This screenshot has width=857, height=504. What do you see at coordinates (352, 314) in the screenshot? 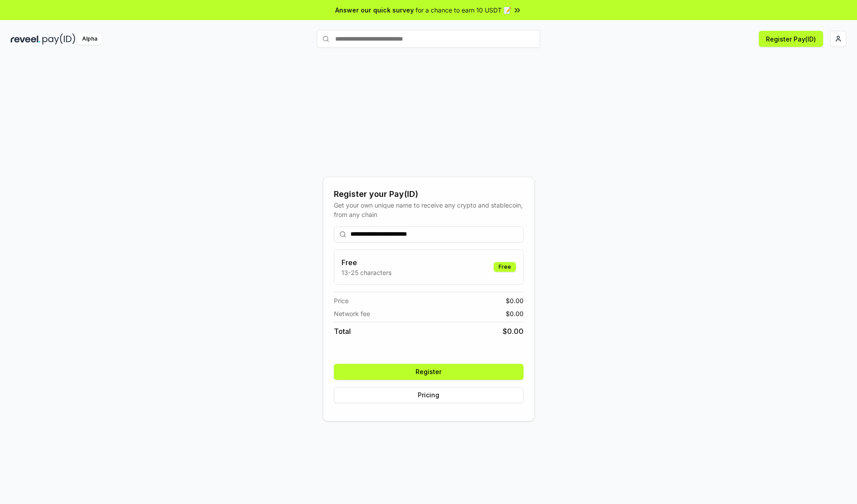
I see `span: Network fee` at bounding box center [352, 314].